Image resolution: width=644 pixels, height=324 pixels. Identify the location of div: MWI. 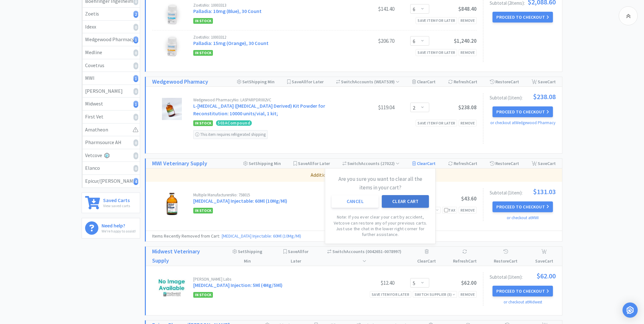
(111, 78).